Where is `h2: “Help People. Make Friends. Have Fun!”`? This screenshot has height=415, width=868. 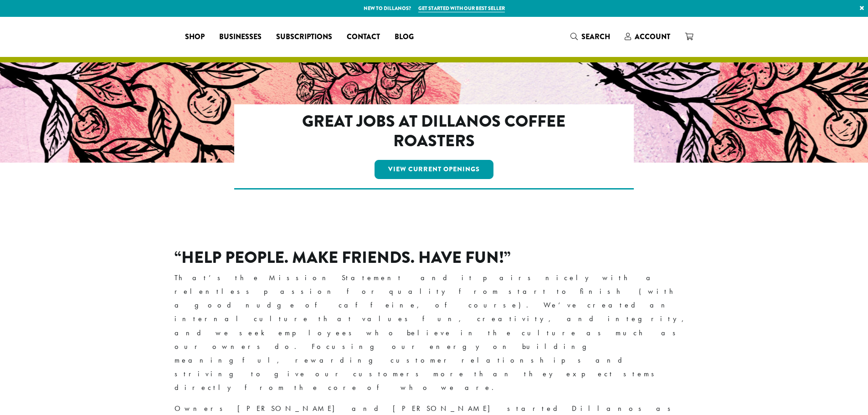 h2: “Help People. Make Friends. Have Fun!” is located at coordinates (434, 258).